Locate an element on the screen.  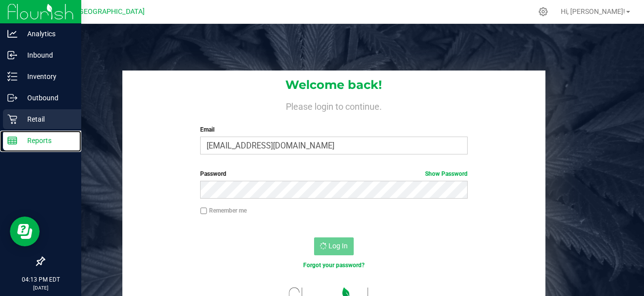
a: Forgot your password? is located at coordinates (334, 265).